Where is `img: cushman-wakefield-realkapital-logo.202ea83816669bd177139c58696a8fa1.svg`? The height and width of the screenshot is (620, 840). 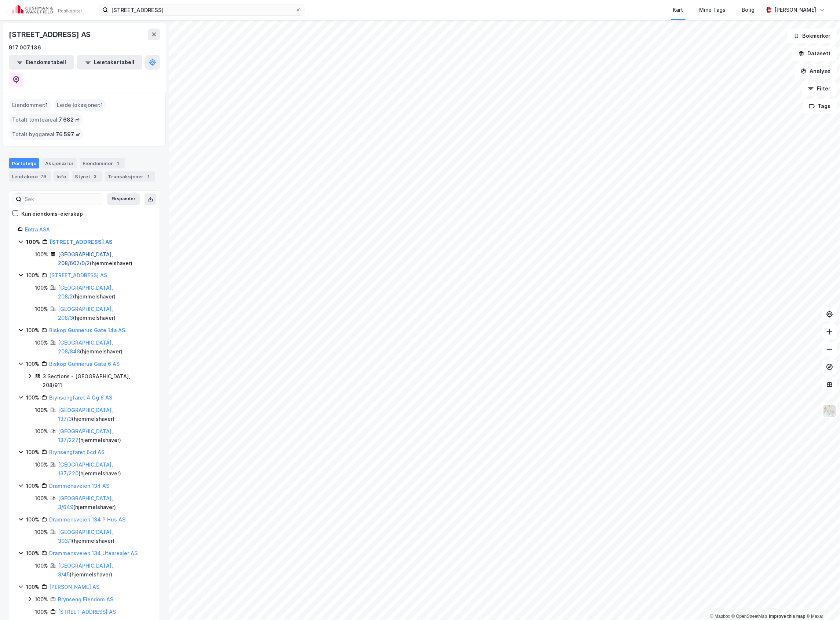 img: cushman-wakefield-realkapital-logo.202ea83816669bd177139c58696a8fa1.svg is located at coordinates (47, 10).